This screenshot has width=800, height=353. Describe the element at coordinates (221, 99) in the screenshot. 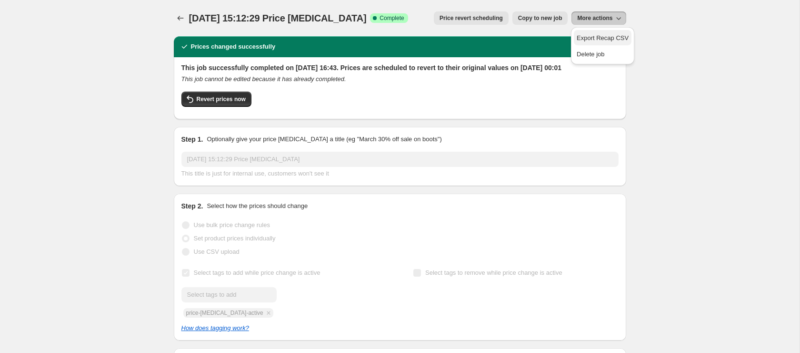

I see `span: Revert prices now` at that location.